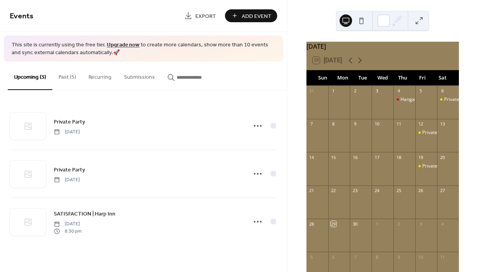 The width and height of the screenshot is (478, 272). What do you see at coordinates (123, 45) in the screenshot?
I see `a: Upgrade now` at bounding box center [123, 45].